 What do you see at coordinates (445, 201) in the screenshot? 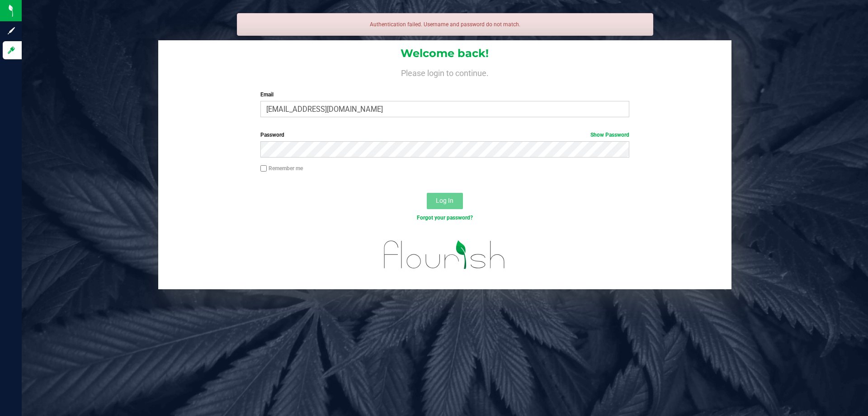
I see `button: Log In` at bounding box center [445, 201].